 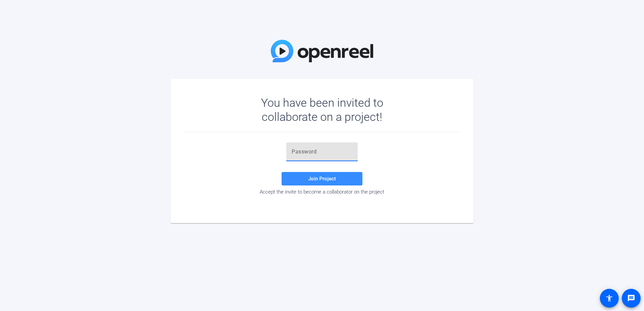 What do you see at coordinates (322, 152) in the screenshot?
I see `input: Password` at bounding box center [322, 152].